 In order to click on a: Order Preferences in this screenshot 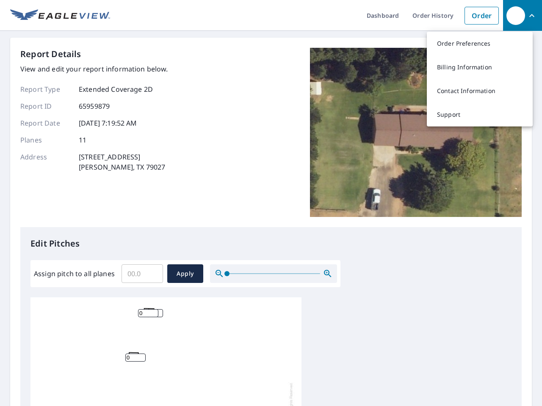, I will do `click(480, 44)`.